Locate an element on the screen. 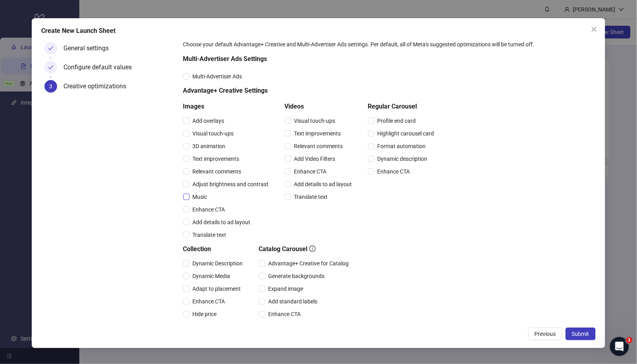  div: Configure default values is located at coordinates (101, 68).